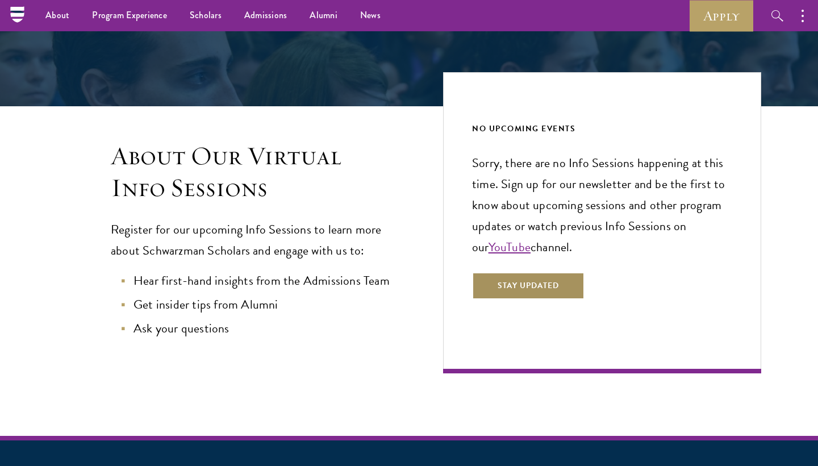  What do you see at coordinates (602, 128) in the screenshot?
I see `div: NO UPCOMING EVENTS` at bounding box center [602, 128].